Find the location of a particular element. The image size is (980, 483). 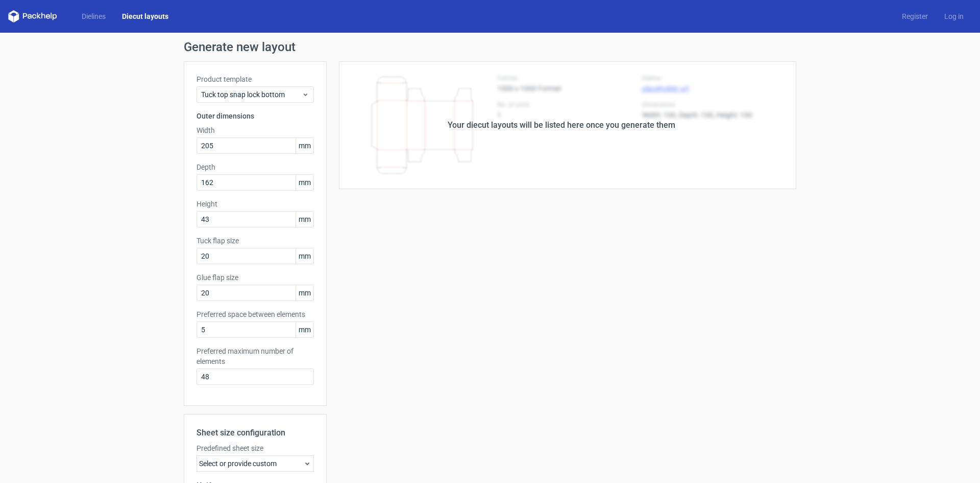

h1: Generate new layout is located at coordinates (490, 47).